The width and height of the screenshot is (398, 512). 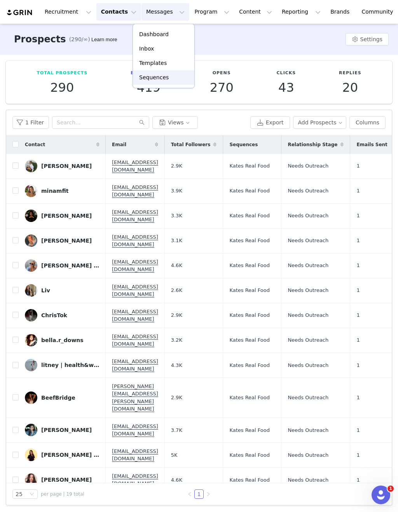 I want to click on img: 0f81efb9-8f97-4125-b9e4-be15633bd2f6.jpg, so click(x=31, y=191).